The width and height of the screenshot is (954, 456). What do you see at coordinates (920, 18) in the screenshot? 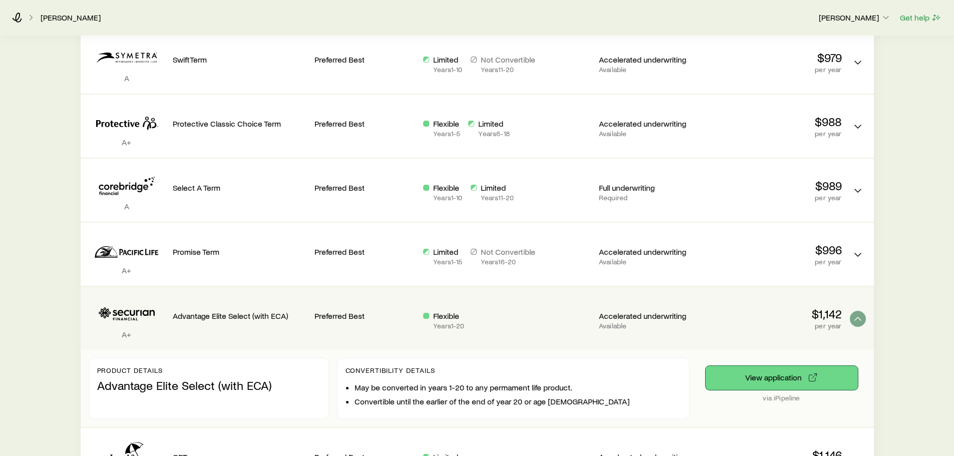
I see `button: Get help` at bounding box center [920, 18].